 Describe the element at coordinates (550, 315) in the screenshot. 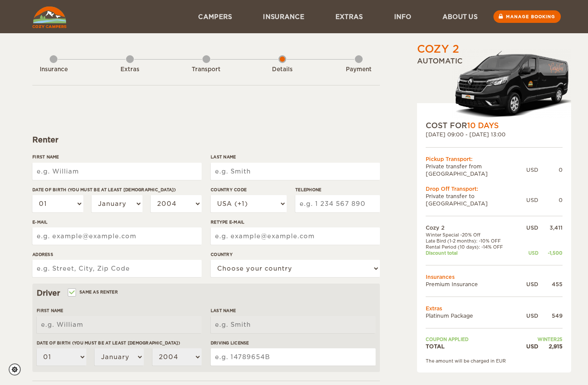

I see `div: 549` at that location.